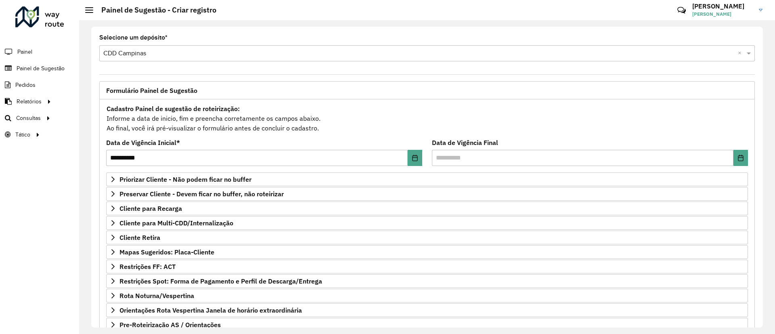 The height and width of the screenshot is (334, 775). I want to click on a: Preservar Cliente - Devem ficar no buffer, não roteirizar, so click(427, 194).